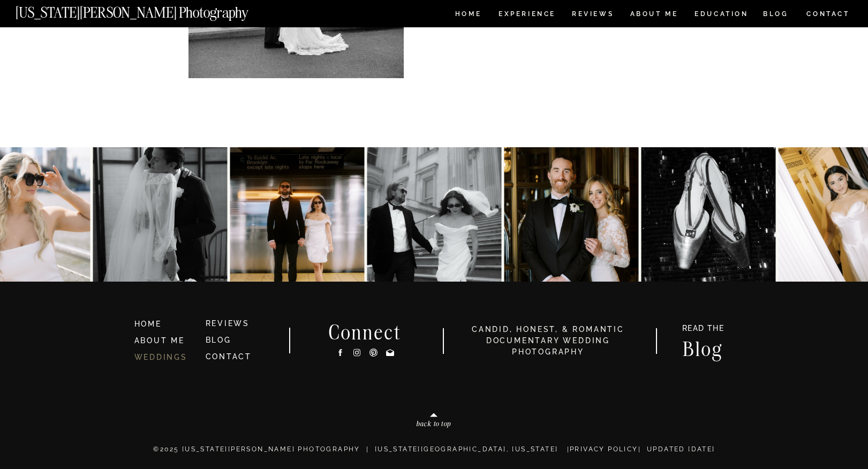 This screenshot has height=469, width=868. Describe the element at coordinates (703, 348) in the screenshot. I see `h3: Blog` at that location.